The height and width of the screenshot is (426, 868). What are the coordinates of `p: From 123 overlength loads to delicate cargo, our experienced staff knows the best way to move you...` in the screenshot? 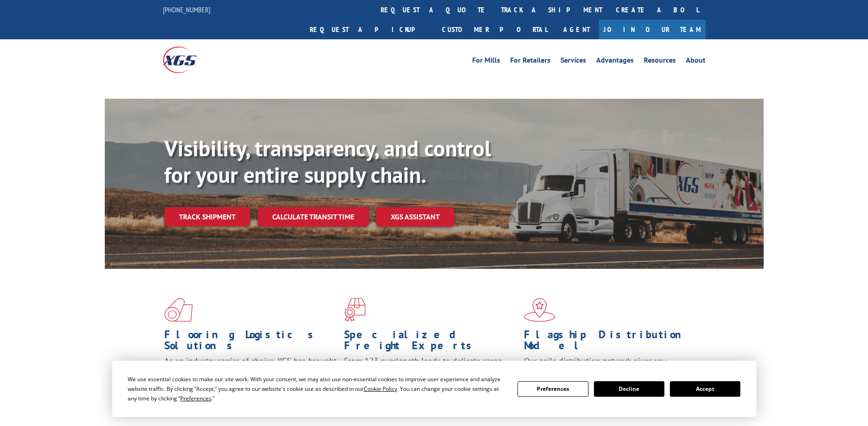 It's located at (431, 376).